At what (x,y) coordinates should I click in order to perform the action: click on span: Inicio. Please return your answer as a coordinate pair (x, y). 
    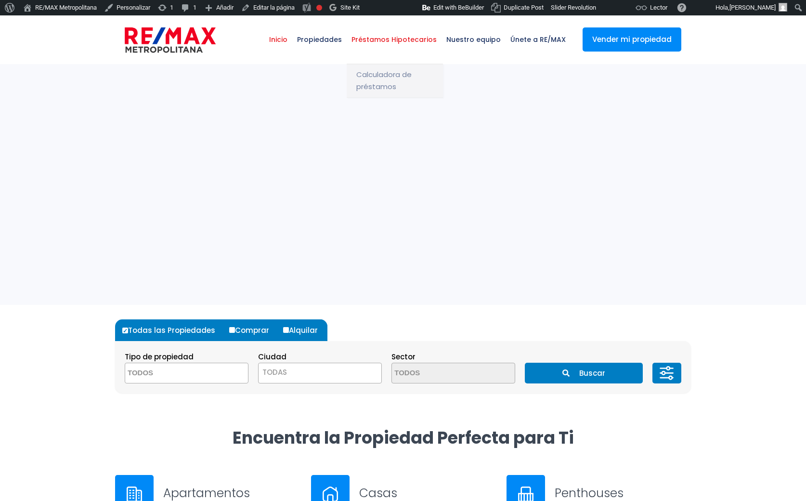
    Looking at the image, I should click on (278, 39).